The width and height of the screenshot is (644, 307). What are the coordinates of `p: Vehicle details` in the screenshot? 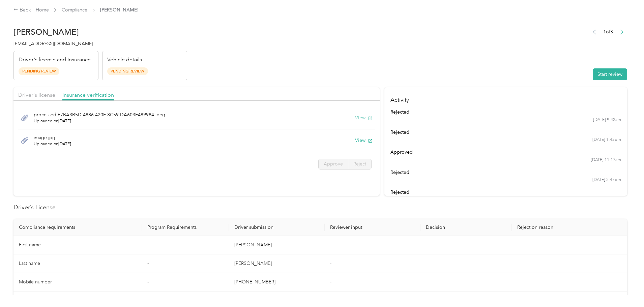 It's located at (124, 60).